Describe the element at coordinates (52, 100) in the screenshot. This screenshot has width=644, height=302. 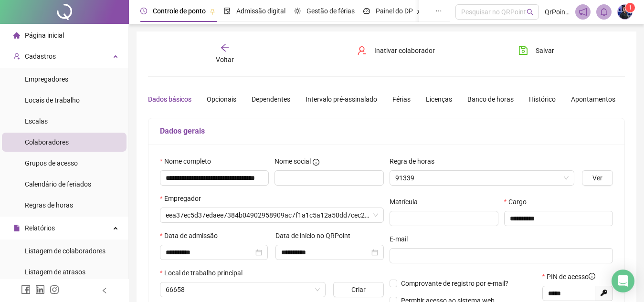
I see `span: Locais de trabalho` at that location.